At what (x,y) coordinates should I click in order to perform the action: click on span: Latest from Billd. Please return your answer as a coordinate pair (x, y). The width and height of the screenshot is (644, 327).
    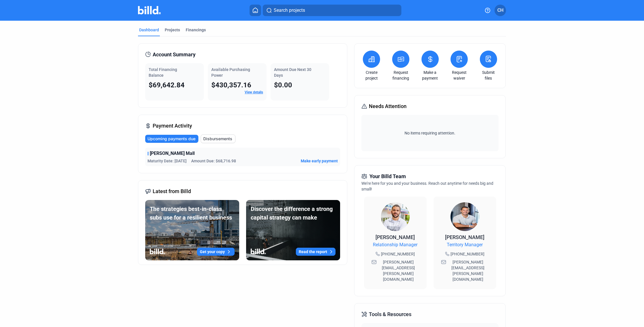
    Looking at the image, I should click on (171, 191).